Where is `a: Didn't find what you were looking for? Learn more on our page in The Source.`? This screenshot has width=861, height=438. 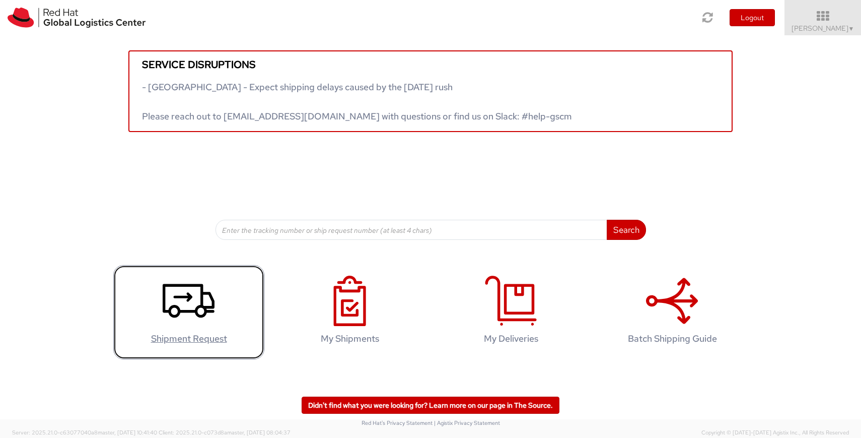 a: Didn't find what you were looking for? Learn more on our page in The Source. is located at coordinates (431, 405).